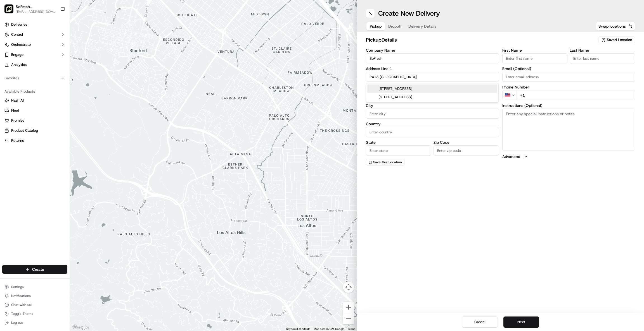  Describe the element at coordinates (432, 105) in the screenshot. I see `label: City` at that location.